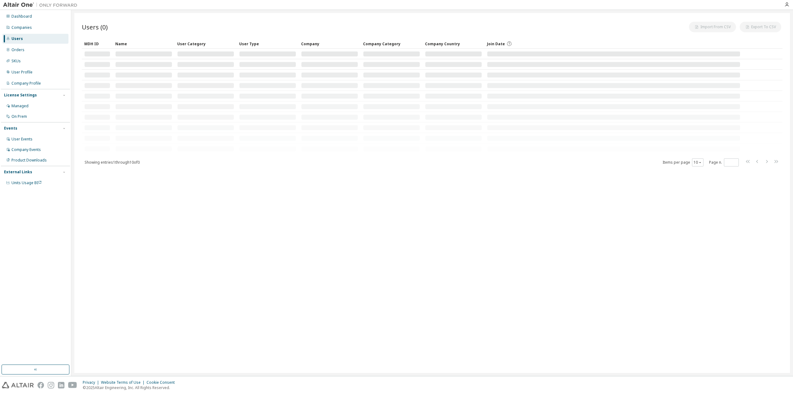  What do you see at coordinates (144, 44) in the screenshot?
I see `div: Name` at bounding box center [144, 44].